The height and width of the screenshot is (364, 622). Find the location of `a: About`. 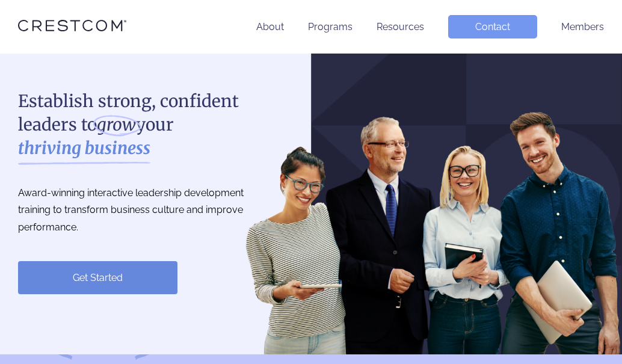

a: About is located at coordinates (270, 26).